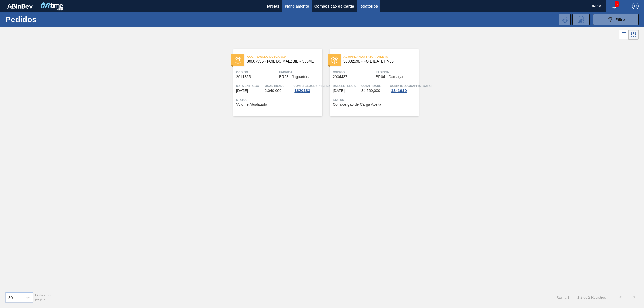  I want to click on span: Volume Atualizado, so click(251, 104).